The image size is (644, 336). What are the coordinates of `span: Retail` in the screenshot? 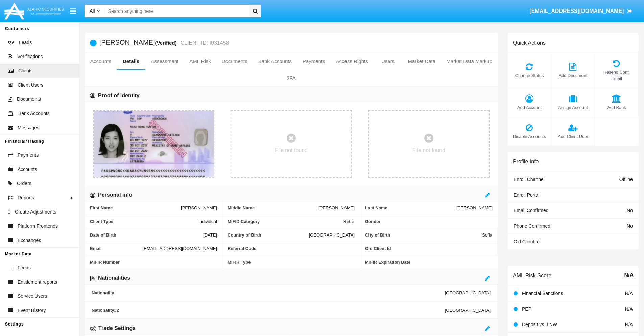 It's located at (349, 221).